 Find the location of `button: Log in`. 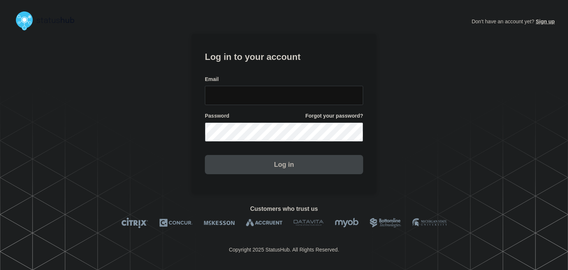

button: Log in is located at coordinates (284, 165).